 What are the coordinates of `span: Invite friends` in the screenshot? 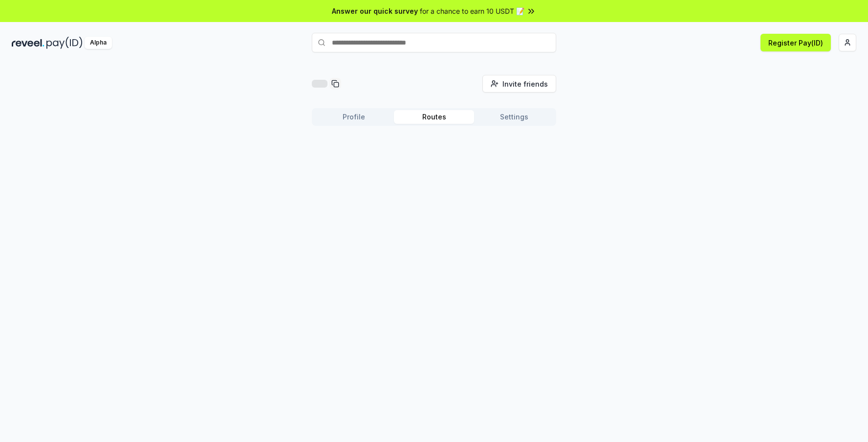 It's located at (525, 84).